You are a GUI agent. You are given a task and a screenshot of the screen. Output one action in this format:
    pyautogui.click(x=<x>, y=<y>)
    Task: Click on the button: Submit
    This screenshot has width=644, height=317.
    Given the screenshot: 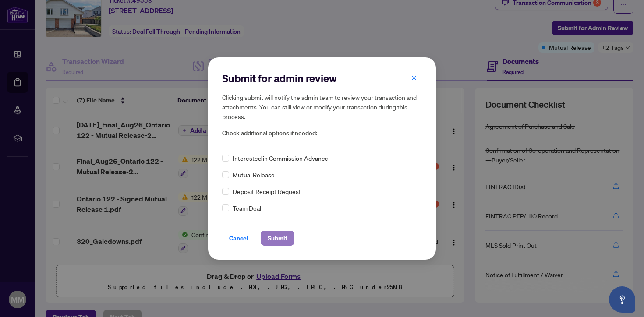 What is the action you would take?
    pyautogui.click(x=277, y=238)
    